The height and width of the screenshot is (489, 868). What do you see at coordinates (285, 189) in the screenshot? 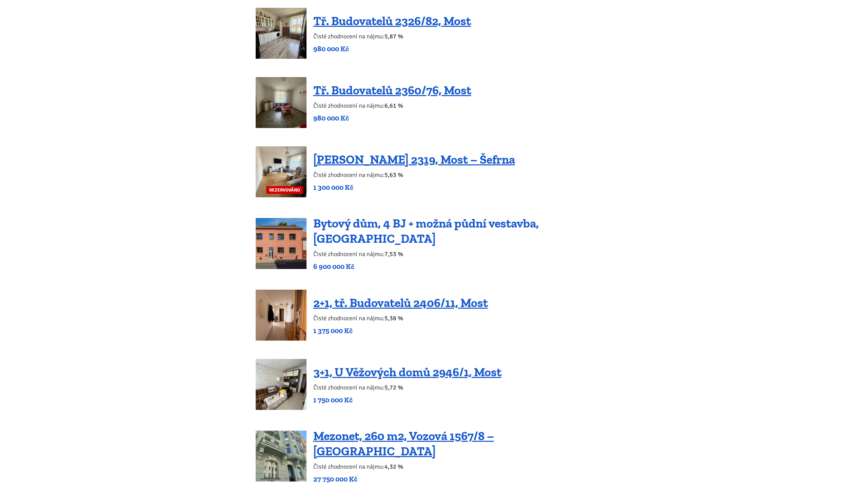
I see `span: REZERVOVÁNO` at bounding box center [285, 189].